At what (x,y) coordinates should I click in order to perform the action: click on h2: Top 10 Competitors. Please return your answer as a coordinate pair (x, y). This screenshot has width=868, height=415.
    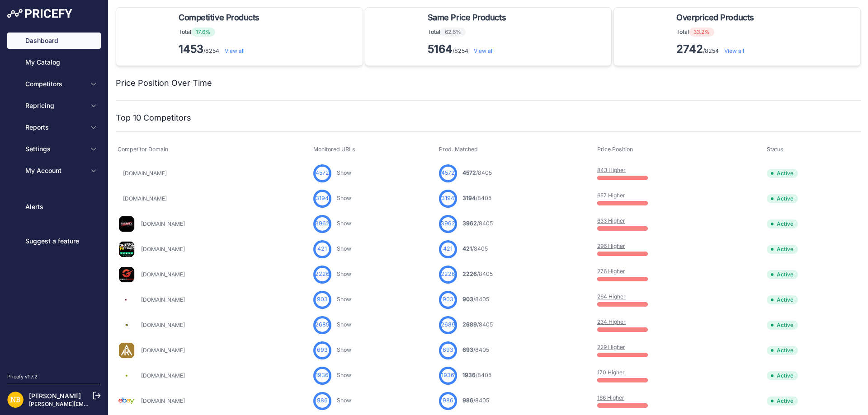
    Looking at the image, I should click on (153, 118).